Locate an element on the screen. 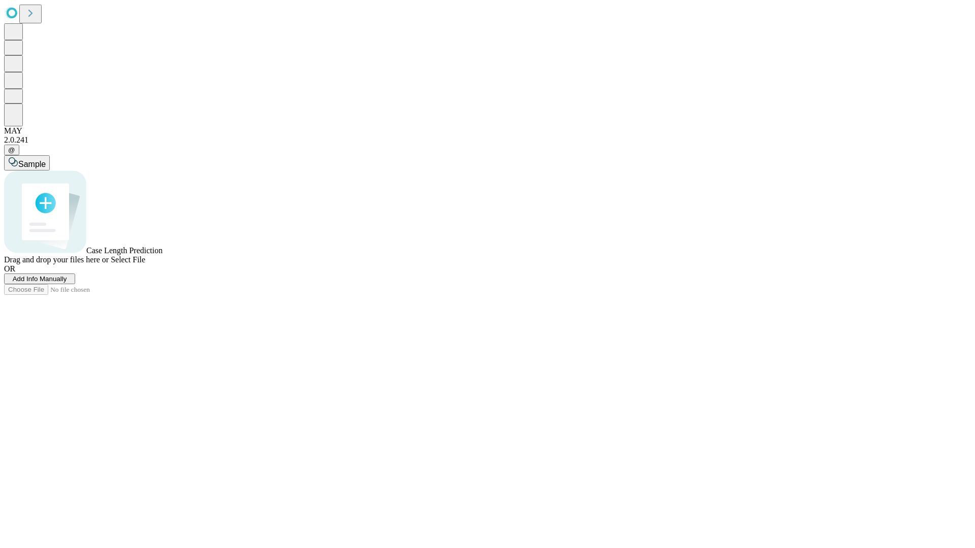 This screenshot has width=975, height=548. span: Add Info Manually is located at coordinates (40, 279).